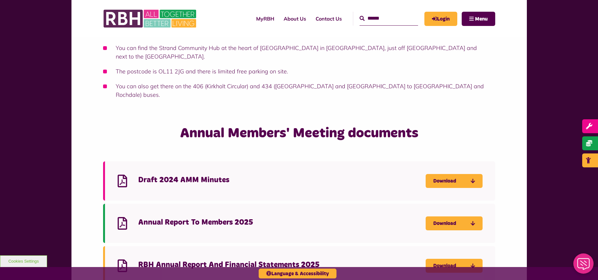 The width and height of the screenshot is (598, 280). Describe the element at coordinates (479, 19) in the screenshot. I see `button: Navigation` at that location.